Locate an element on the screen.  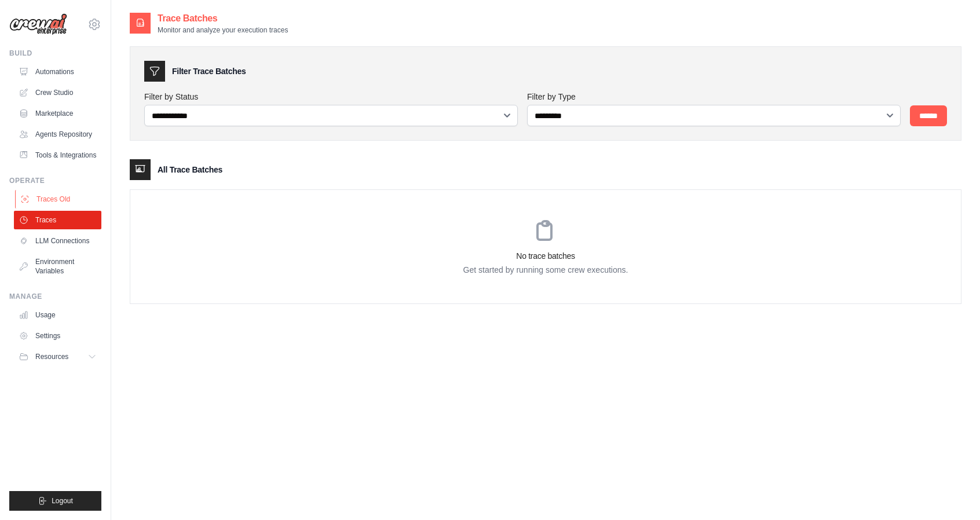
a: Automations is located at coordinates (57, 72).